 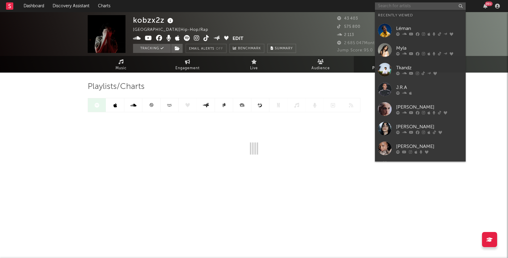 I want to click on span: Audience, so click(x=320, y=68).